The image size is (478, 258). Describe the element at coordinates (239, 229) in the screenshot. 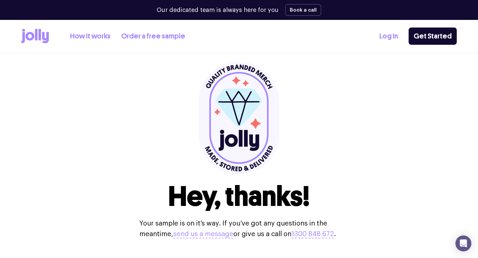

I see `p: Your sample is on it’s way. If you’ve got any questions in the meantime, or give us a call on .` at that location.